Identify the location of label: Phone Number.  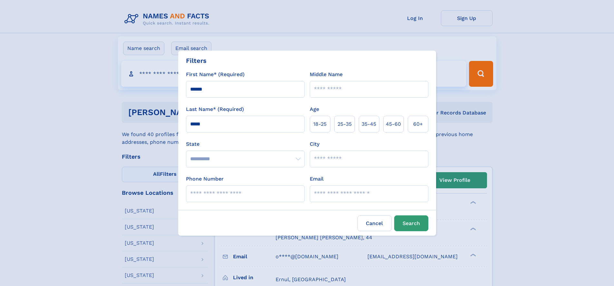
(205, 179).